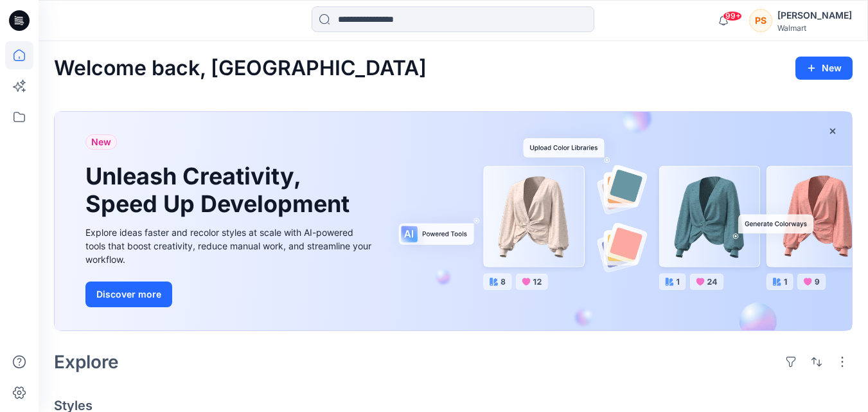  What do you see at coordinates (230, 294) in the screenshot?
I see `a: Discover more` at bounding box center [230, 294].